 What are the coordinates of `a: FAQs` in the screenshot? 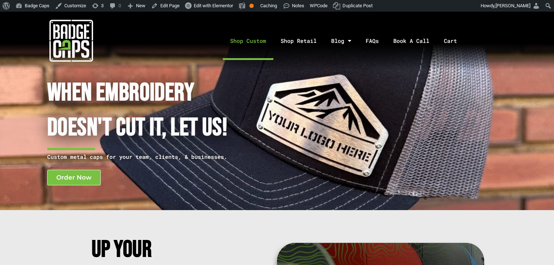 It's located at (372, 41).